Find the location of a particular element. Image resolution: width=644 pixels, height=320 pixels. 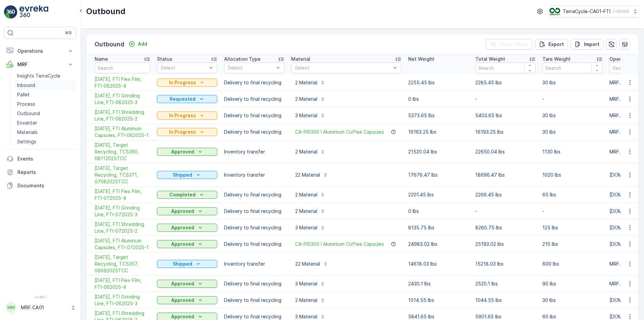

a: Insights TerraCycle is located at coordinates (45, 76).